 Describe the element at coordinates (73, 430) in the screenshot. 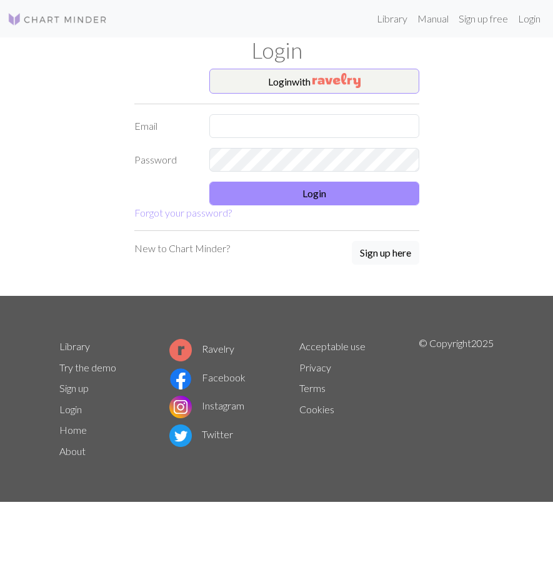

I see `a: Home` at that location.